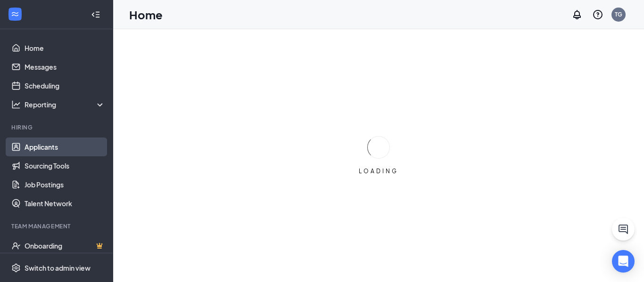 This screenshot has width=644, height=282. What do you see at coordinates (65, 147) in the screenshot?
I see `a: Applicants` at bounding box center [65, 147].